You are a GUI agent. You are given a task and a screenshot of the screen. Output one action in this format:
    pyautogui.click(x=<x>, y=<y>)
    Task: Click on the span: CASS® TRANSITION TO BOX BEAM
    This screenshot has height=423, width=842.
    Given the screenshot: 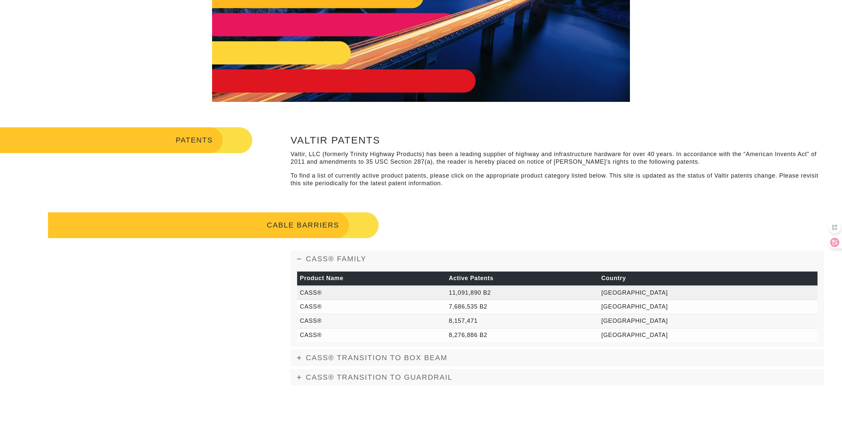 What is the action you would take?
    pyautogui.click(x=376, y=357)
    